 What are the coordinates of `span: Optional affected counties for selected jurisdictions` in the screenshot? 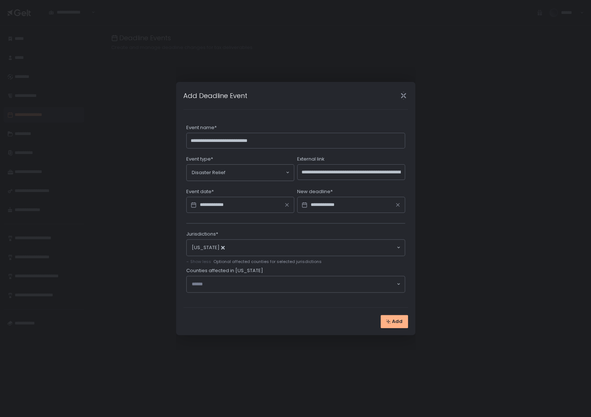 It's located at (268, 262).